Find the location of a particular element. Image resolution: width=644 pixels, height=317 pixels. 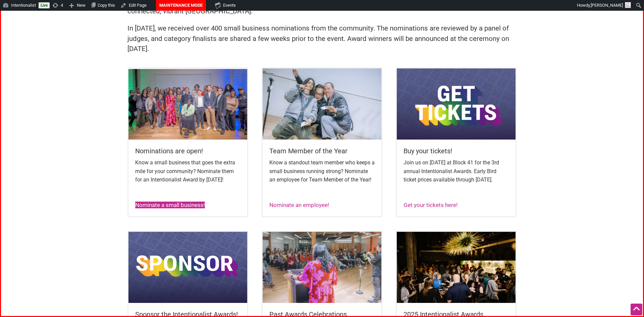

p: Know a standout team member who keeps a small business running strong? Nominate an employee for T... is located at coordinates (322, 171).